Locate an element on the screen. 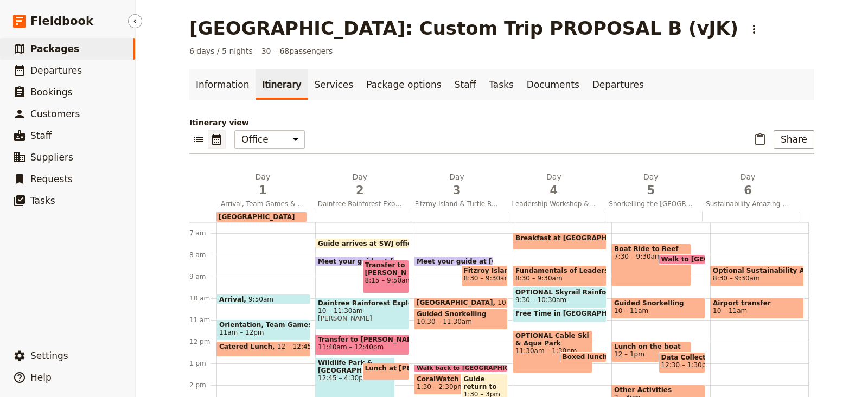 This screenshot has height=397, width=868. span: 10 – 11am is located at coordinates (631, 311).